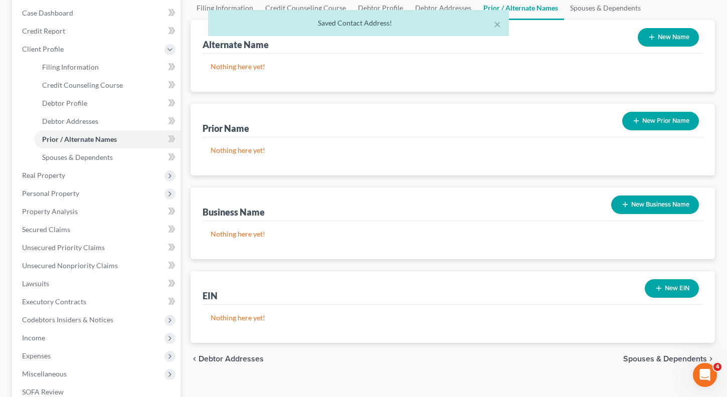 This screenshot has width=727, height=397. What do you see at coordinates (97, 13) in the screenshot?
I see `a: Case Dashboard` at bounding box center [97, 13].